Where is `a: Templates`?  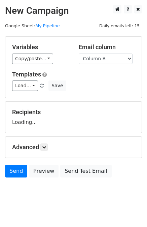
a: Templates is located at coordinates (27, 74).